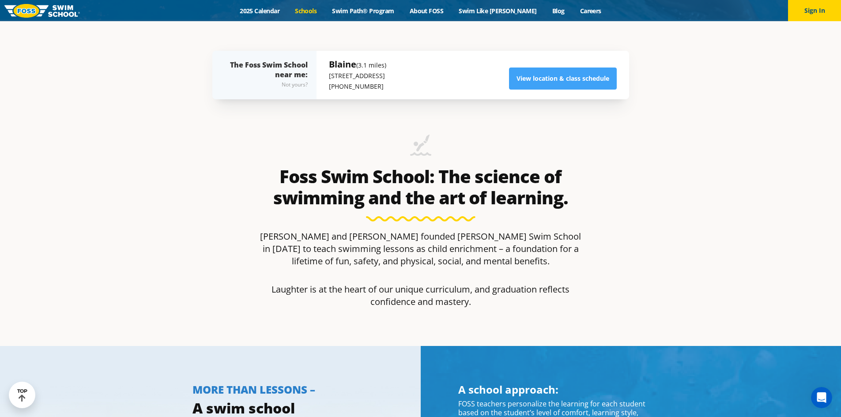 The height and width of the screenshot is (417, 841). What do you see at coordinates (558, 11) in the screenshot?
I see `a: Blog` at bounding box center [558, 11].